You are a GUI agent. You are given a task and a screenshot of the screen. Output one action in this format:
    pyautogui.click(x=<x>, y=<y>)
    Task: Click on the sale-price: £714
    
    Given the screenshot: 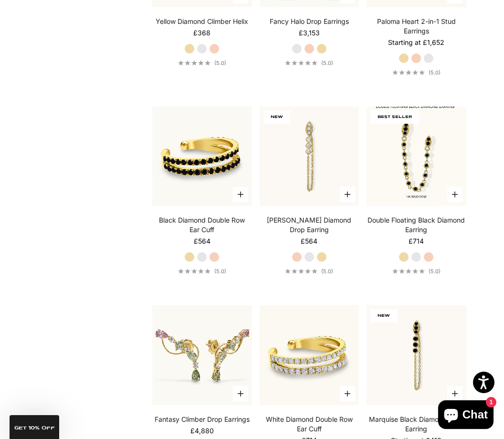 What is the action you would take?
    pyautogui.click(x=416, y=241)
    